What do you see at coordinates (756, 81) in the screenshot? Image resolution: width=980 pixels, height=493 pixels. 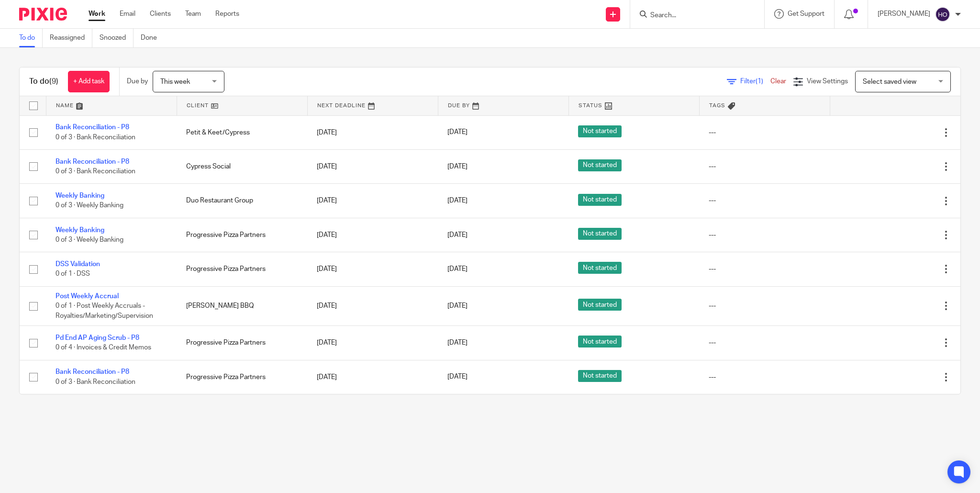 I see `span: Filter` at bounding box center [756, 81].